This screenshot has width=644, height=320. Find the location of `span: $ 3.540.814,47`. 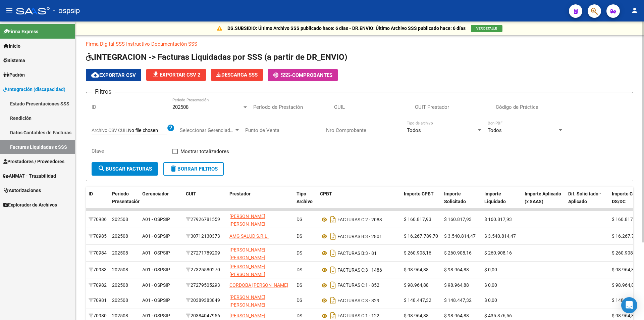

span: $ 3.540.814,47 is located at coordinates (460, 236).